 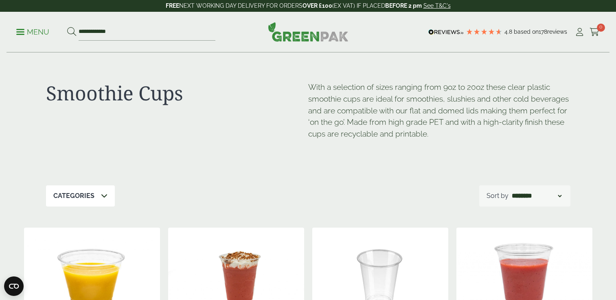 I want to click on span: Based on, so click(x=526, y=32).